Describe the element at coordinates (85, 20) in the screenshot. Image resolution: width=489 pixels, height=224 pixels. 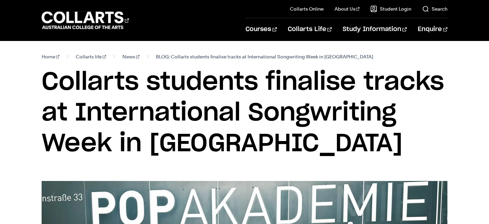
I see `div: Go to homepage` at that location.